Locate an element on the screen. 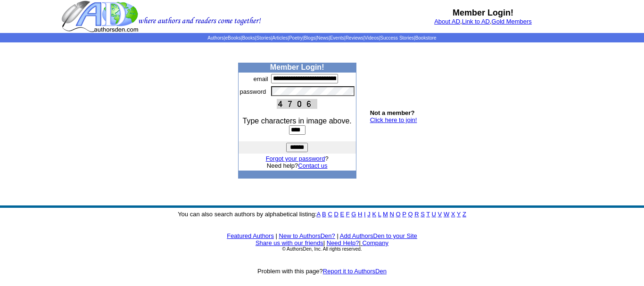 This screenshot has width=644, height=286. a: Authors is located at coordinates (215, 38).